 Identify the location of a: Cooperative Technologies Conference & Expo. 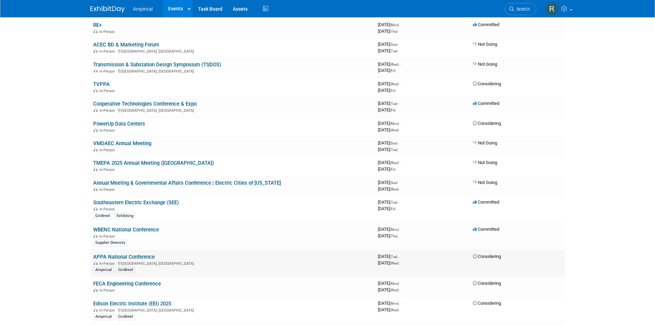
(145, 104).